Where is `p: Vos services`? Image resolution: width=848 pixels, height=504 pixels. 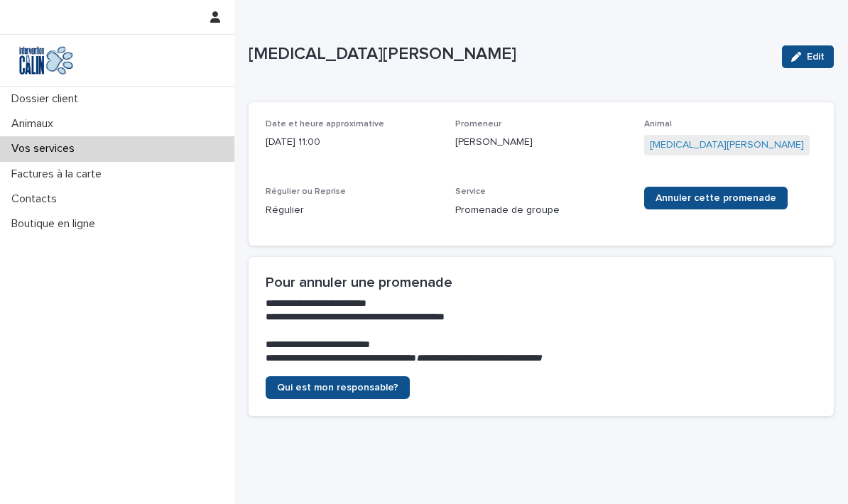 p: Vos services is located at coordinates (45, 148).